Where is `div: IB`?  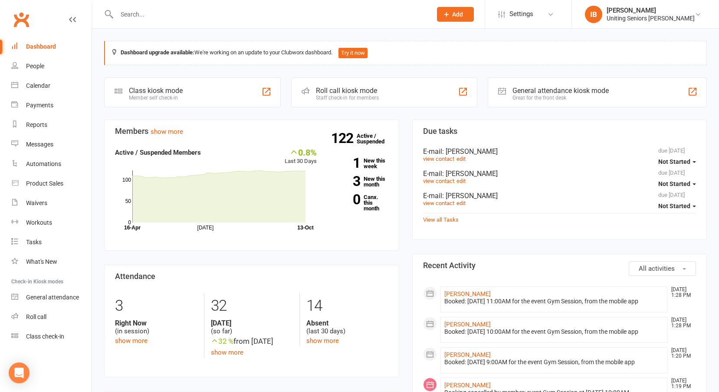 div: IB is located at coordinates (594, 14).